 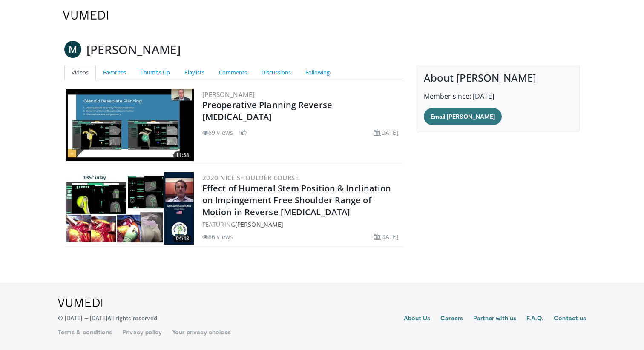 I want to click on a: Contact us, so click(x=570, y=319).